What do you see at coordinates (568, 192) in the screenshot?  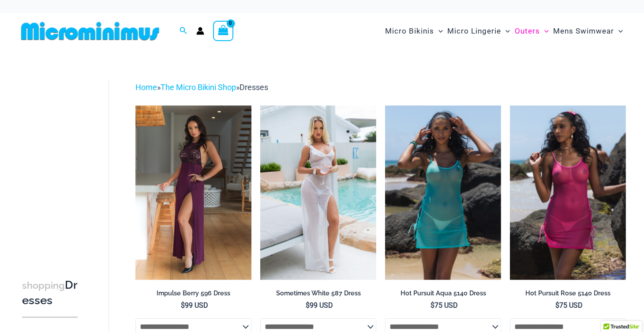 I see `img: Hot Pursuit Rose 5140 Dress 01` at bounding box center [568, 192].